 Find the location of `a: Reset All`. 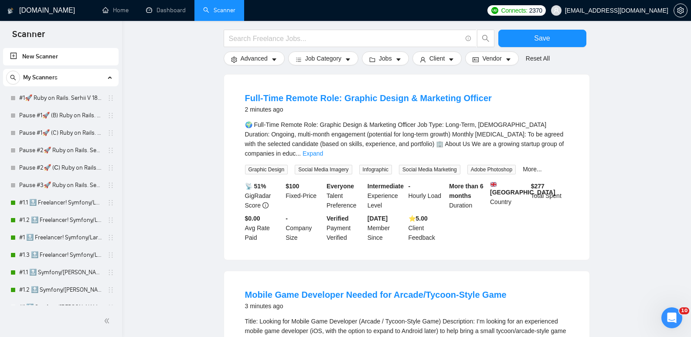

a: Reset All is located at coordinates (538, 58).